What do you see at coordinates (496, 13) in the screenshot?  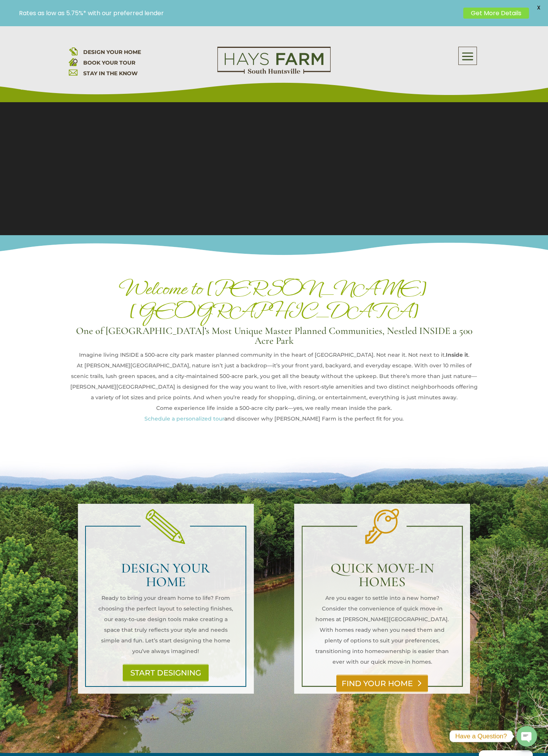 I see `a: Get More Details` at bounding box center [496, 13].